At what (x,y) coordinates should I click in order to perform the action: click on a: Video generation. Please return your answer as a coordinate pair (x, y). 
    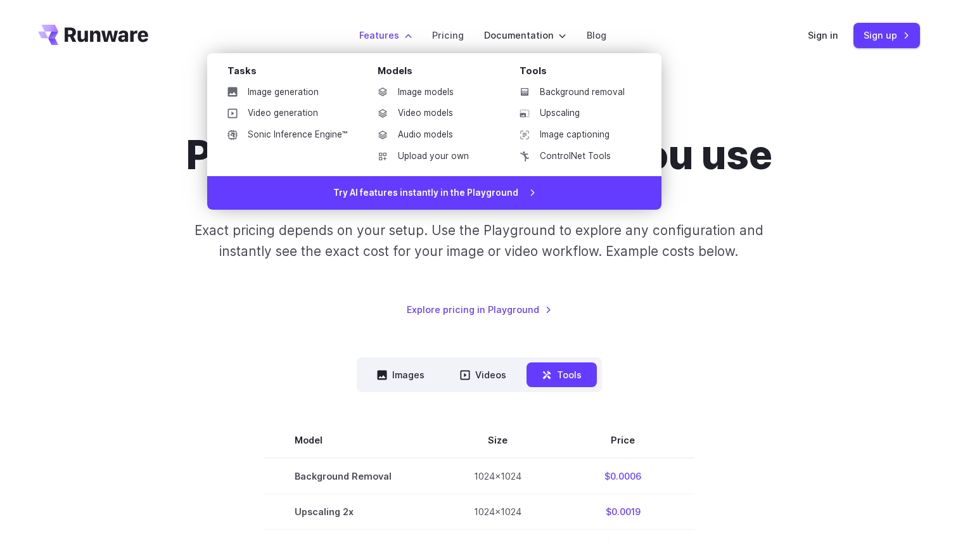
    Looking at the image, I should click on (287, 113).